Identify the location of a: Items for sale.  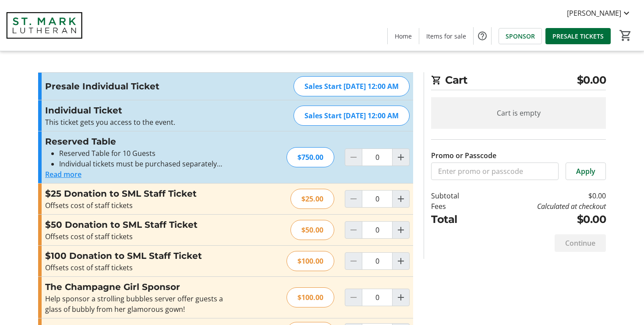
(446, 36).